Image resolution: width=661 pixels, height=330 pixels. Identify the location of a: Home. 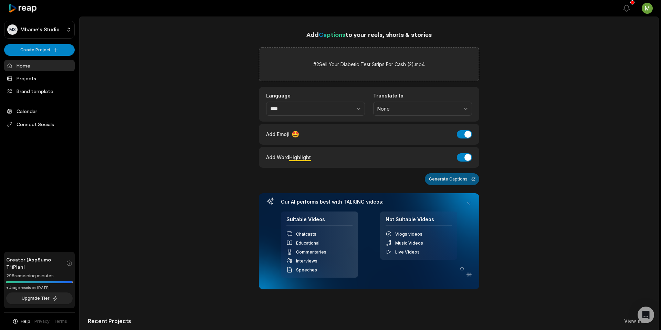
(39, 65).